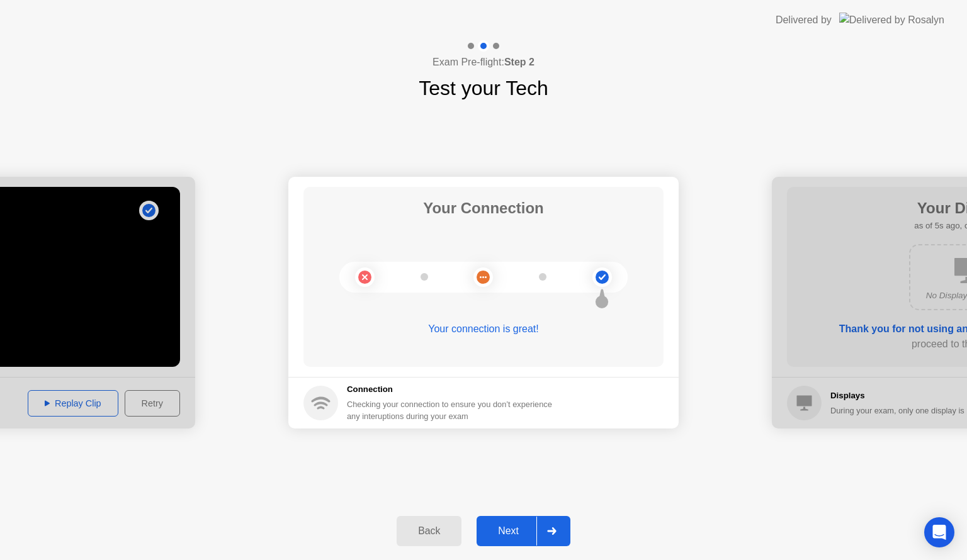 The width and height of the screenshot is (967, 560). I want to click on div: Your connection is great!, so click(484, 329).